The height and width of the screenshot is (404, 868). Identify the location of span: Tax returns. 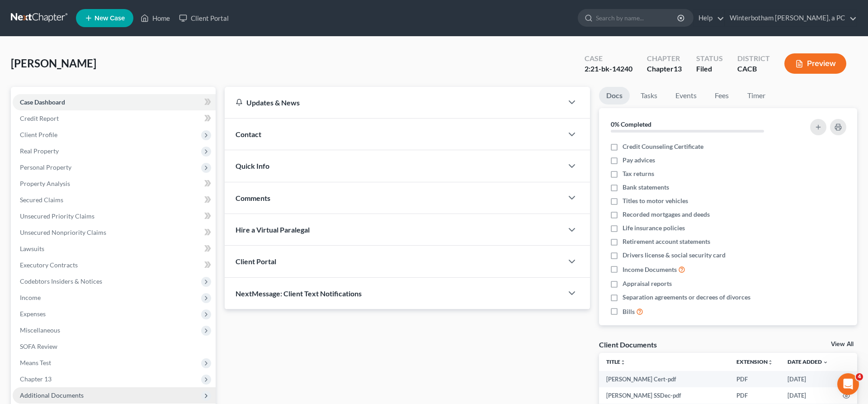
(638, 174).